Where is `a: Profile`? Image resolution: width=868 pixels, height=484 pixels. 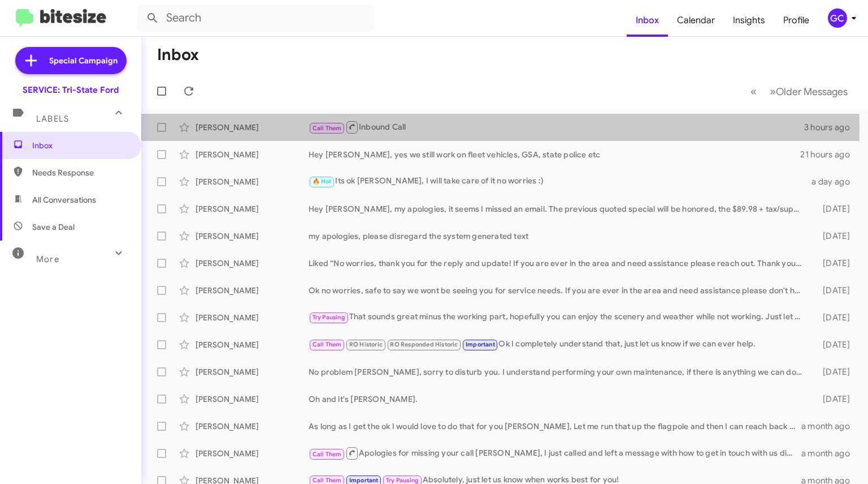 a: Profile is located at coordinates (796, 20).